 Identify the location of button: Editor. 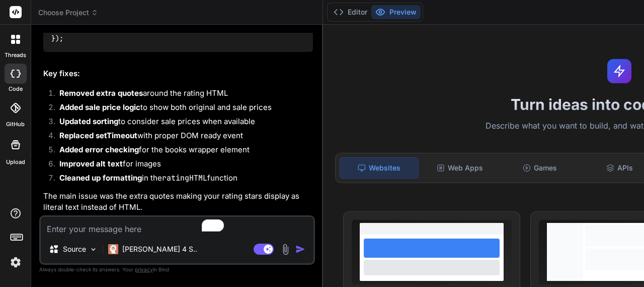
(350, 12).